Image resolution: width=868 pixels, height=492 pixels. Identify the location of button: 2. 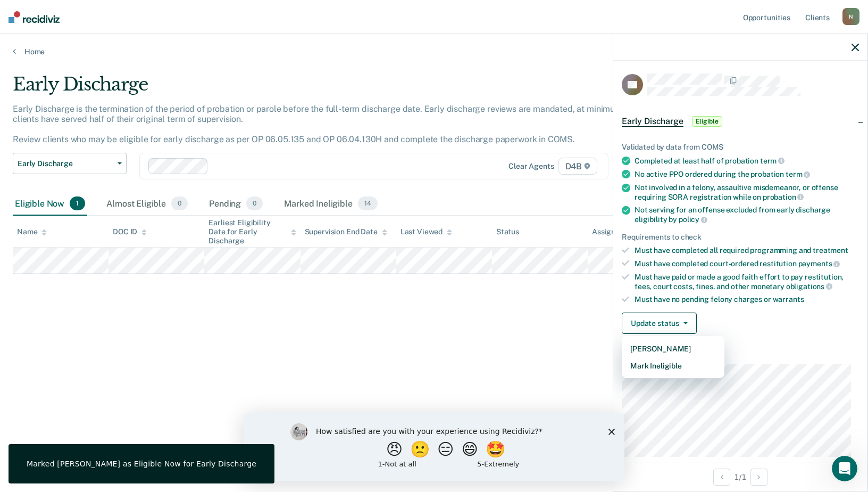
(177, 37).